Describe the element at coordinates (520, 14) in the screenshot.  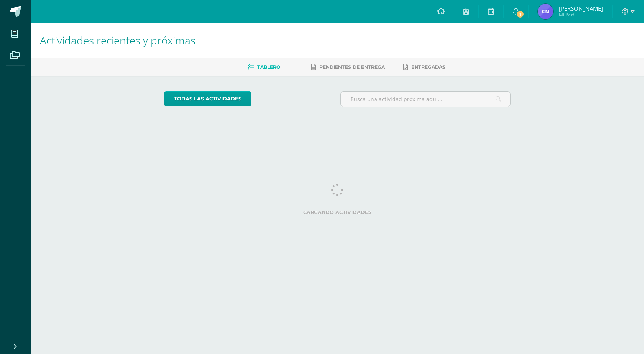
I see `span: 1` at that location.